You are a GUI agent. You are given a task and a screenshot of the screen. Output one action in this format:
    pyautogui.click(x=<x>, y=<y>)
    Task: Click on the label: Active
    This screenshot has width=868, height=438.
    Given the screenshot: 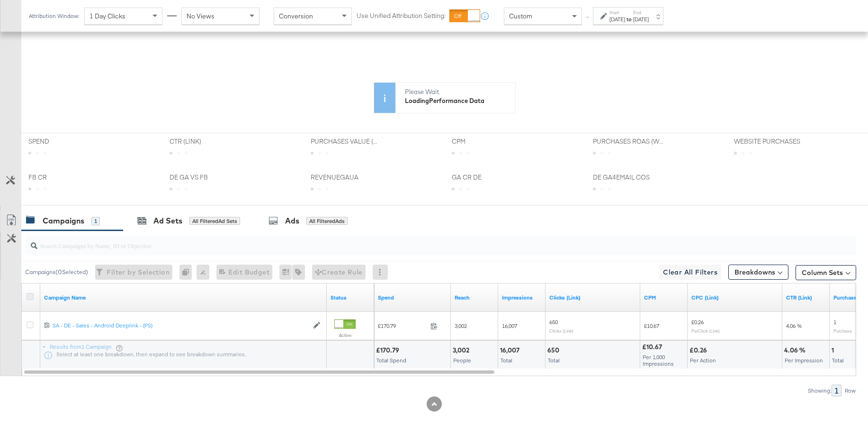 What is the action you would take?
    pyautogui.click(x=345, y=335)
    